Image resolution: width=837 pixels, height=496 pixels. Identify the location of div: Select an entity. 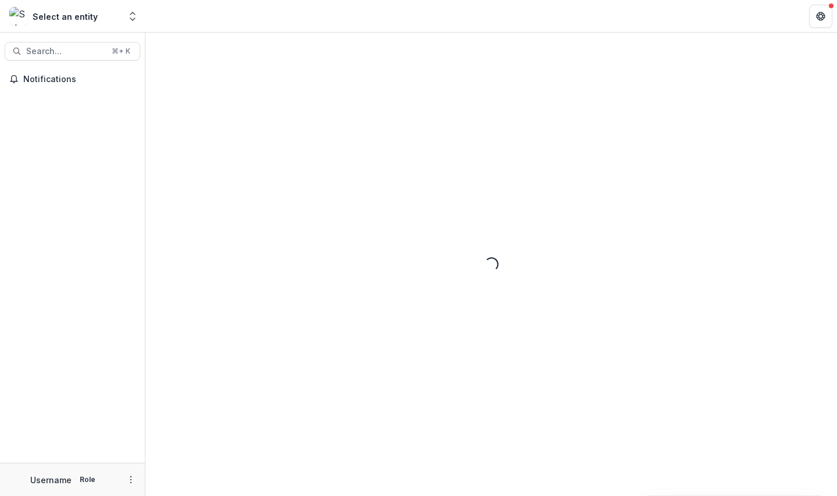
(65, 16).